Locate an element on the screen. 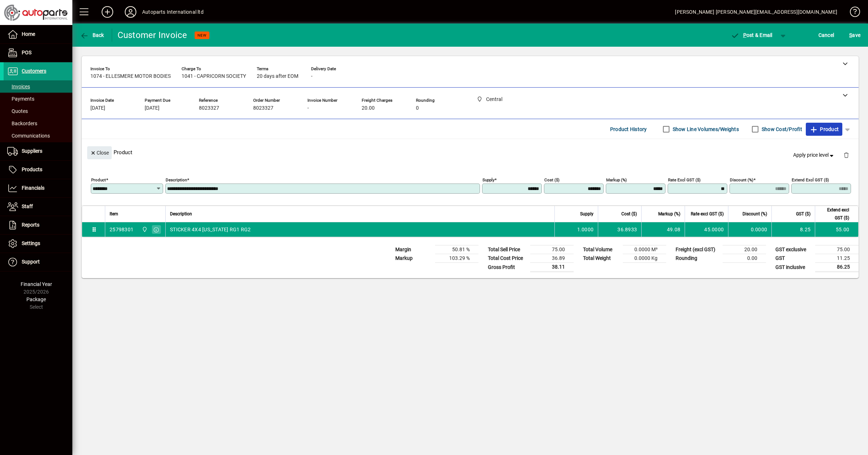  div: Product is located at coordinates (470, 152).